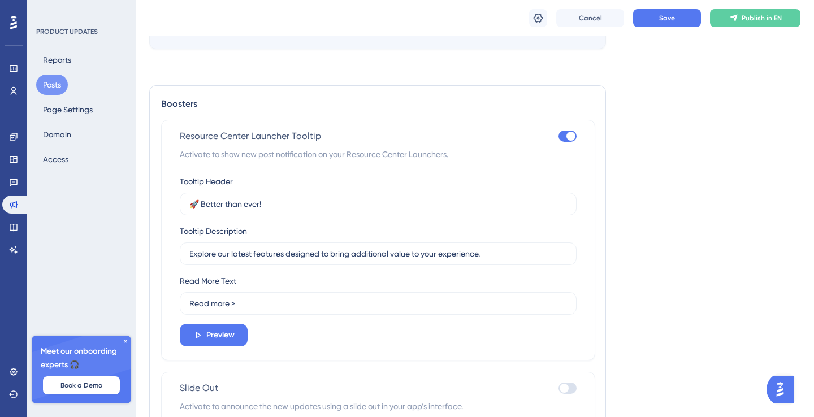  What do you see at coordinates (208, 281) in the screenshot?
I see `div: Read More Text` at bounding box center [208, 281].